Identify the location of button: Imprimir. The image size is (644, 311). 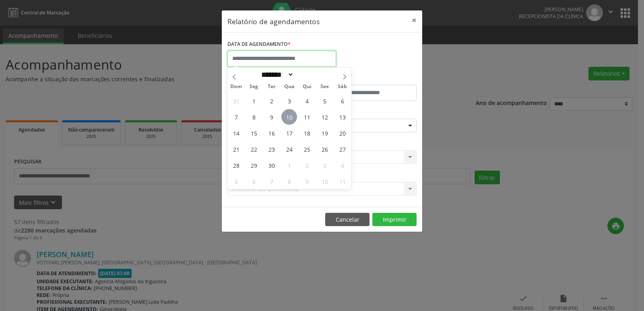
(394, 220).